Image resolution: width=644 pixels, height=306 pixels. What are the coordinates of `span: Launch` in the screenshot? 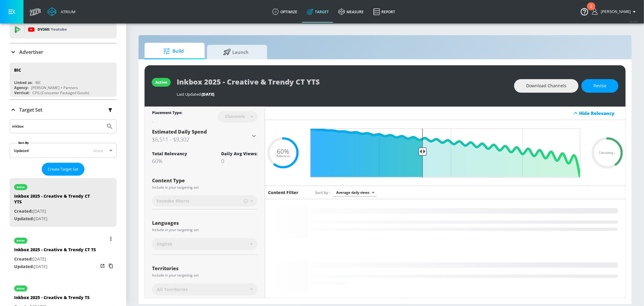 It's located at (236, 52).